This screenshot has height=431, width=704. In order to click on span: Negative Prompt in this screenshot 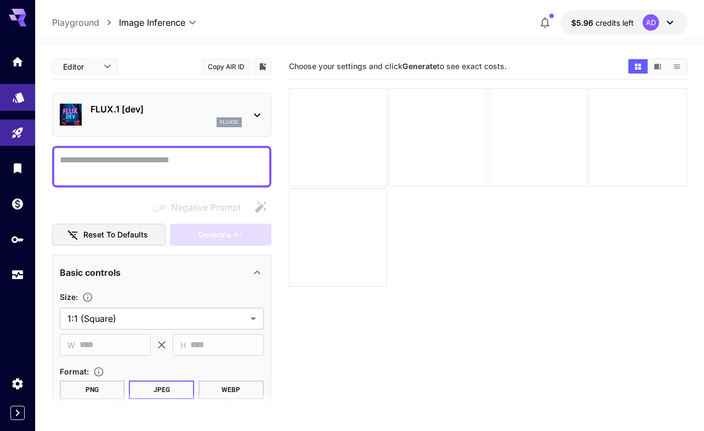, I will do `click(205, 207)`.